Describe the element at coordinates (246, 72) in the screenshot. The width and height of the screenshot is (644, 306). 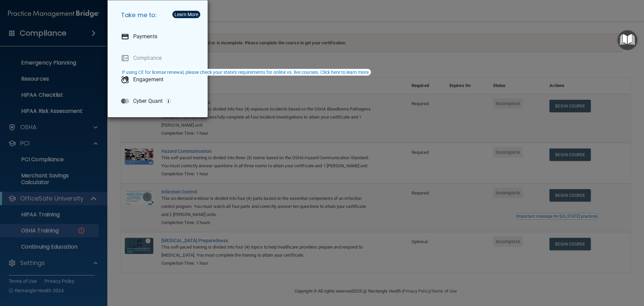
I see `button: If using CE for license renewal, please check your state's requirements for online vs. live cours...` at that location.